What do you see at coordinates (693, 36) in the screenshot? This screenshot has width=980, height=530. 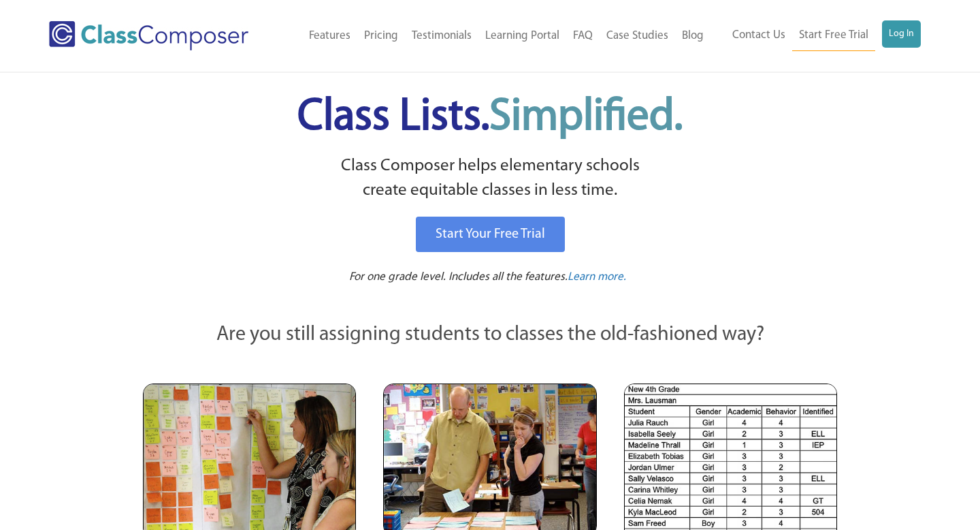 I see `a: Blog` at bounding box center [693, 36].